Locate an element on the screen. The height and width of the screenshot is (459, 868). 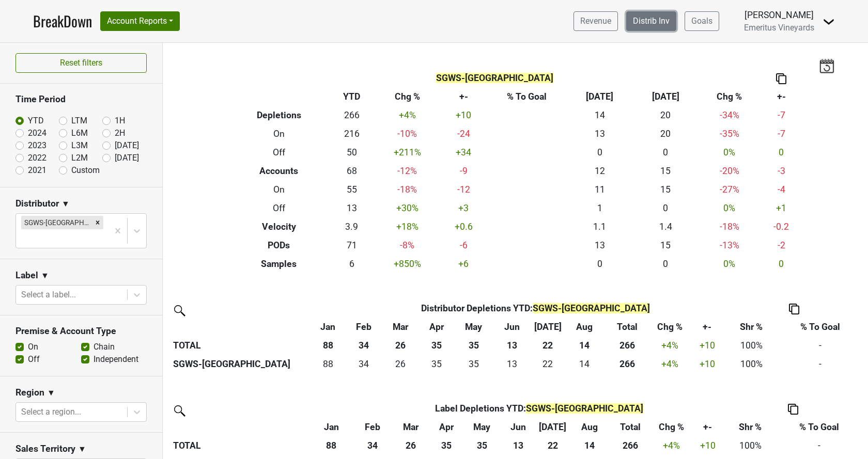
td: +10 is located at coordinates (464, 116).